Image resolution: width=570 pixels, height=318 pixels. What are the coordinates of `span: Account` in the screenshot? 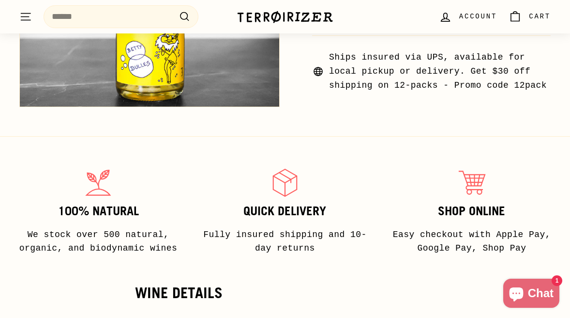 It's located at (478, 16).